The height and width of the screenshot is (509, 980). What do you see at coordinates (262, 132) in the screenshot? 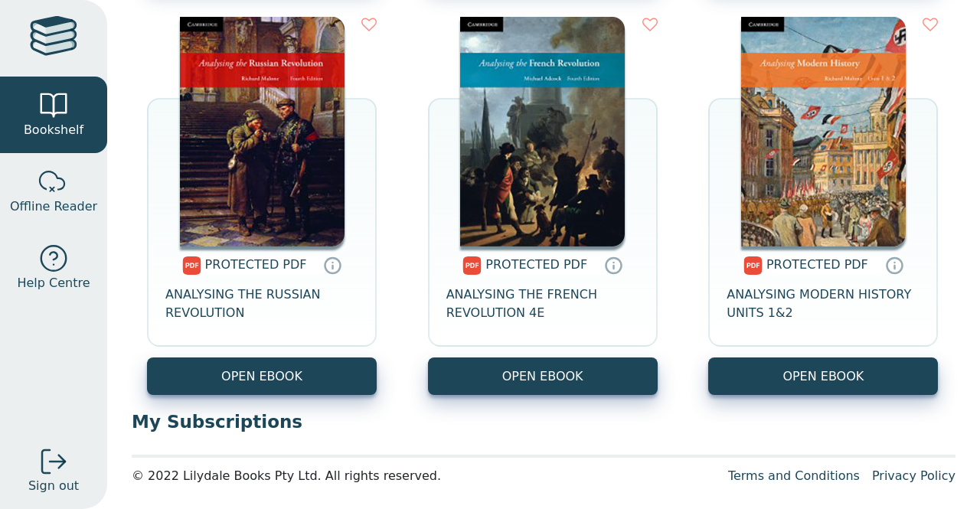
I see `img: 5ab78e46-36f4-446b-b6eb-720fcb88ebc9.jpg` at bounding box center [262, 132].